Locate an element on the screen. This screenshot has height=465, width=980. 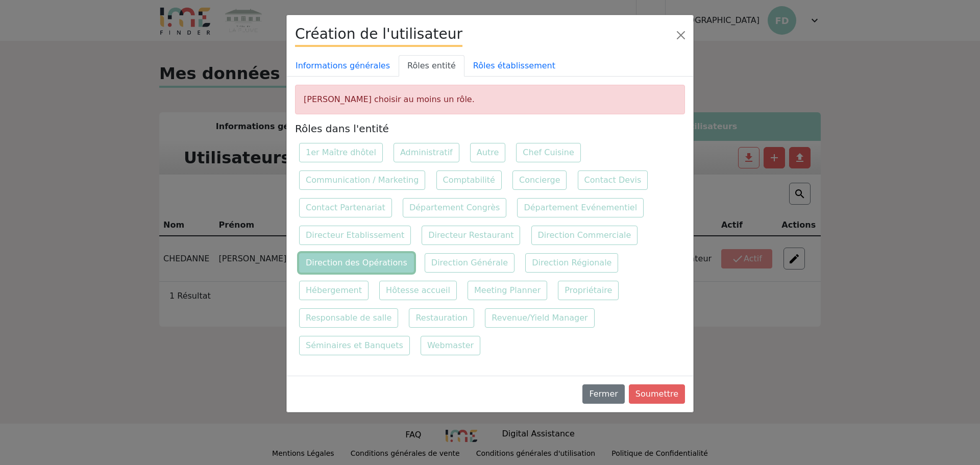
label: Contact Devis is located at coordinates (613, 180).